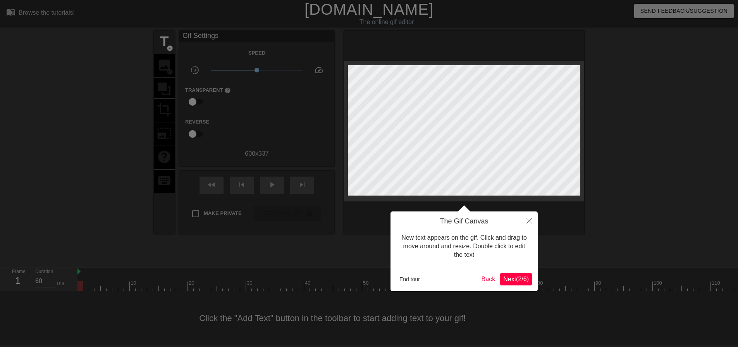 The width and height of the screenshot is (738, 347). I want to click on h4: The Gif Canvas, so click(464, 222).